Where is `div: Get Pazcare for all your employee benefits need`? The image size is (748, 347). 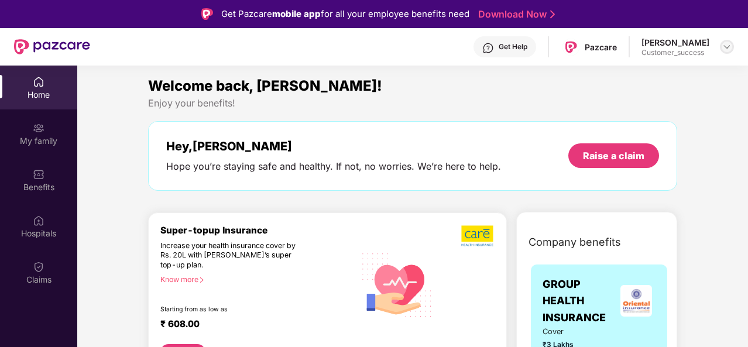 div: Get Pazcare for all your employee benefits need is located at coordinates (345, 14).